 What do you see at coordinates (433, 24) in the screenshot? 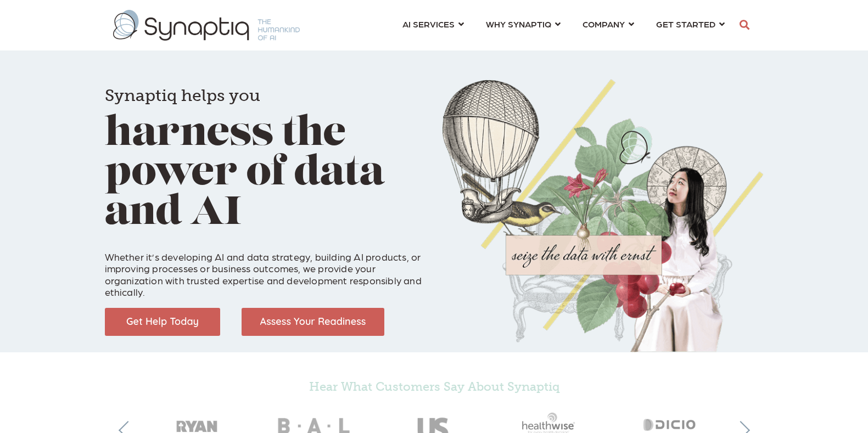
I see `a: AI SERVICES` at bounding box center [433, 24].